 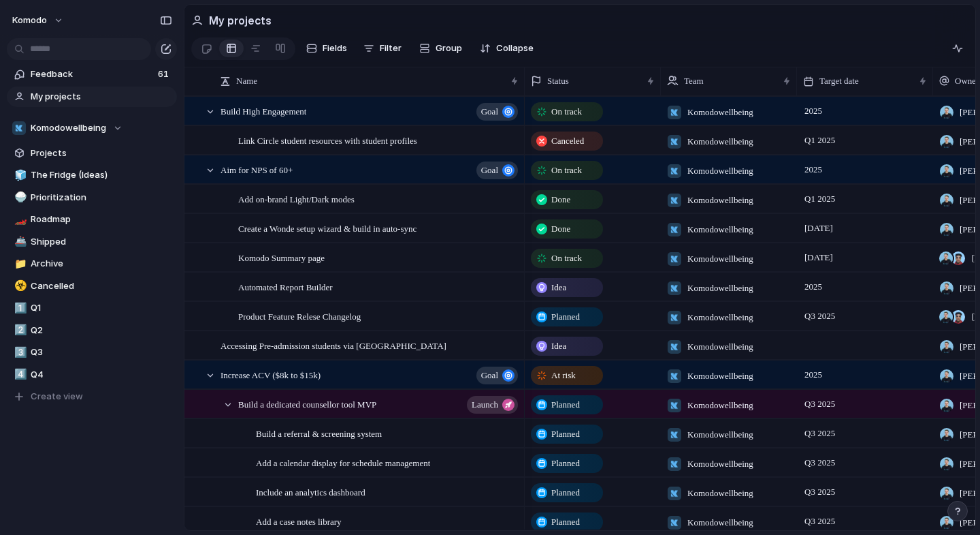 What do you see at coordinates (92, 97) in the screenshot?
I see `a: My projects` at bounding box center [92, 97].